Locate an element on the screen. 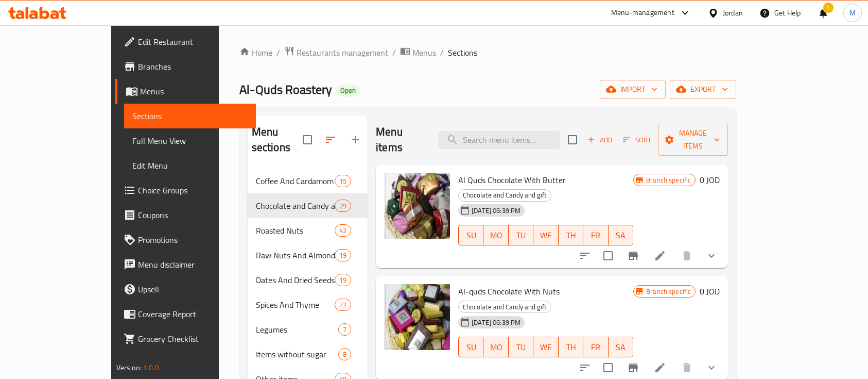 Image resolution: width=868 pixels, height=379 pixels. span: import is located at coordinates (633, 89).